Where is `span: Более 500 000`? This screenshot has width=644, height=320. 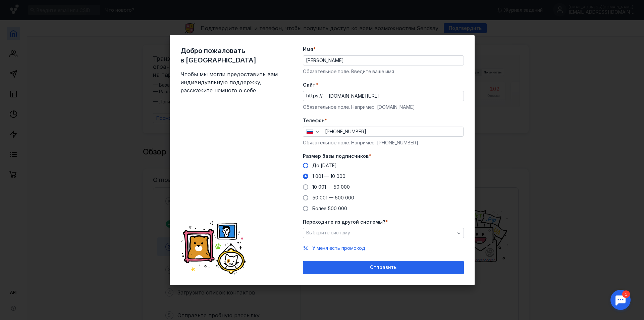
span: Более 500 000 is located at coordinates (330, 208).